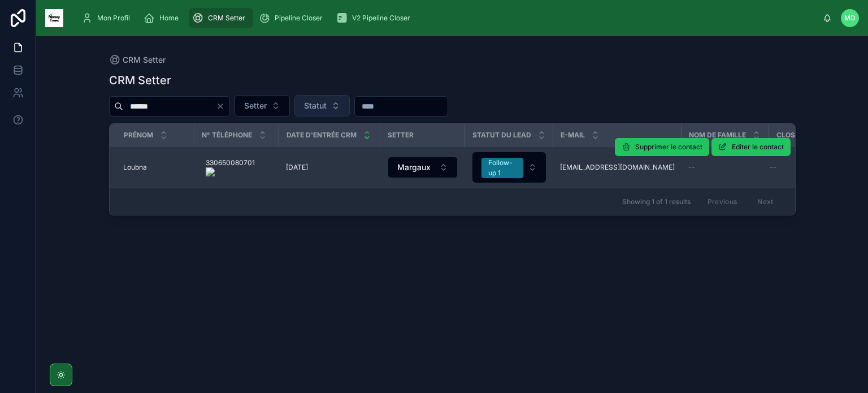 This screenshot has width=868, height=393. What do you see at coordinates (662, 147) in the screenshot?
I see `button: Supprimer le contact` at bounding box center [662, 147].